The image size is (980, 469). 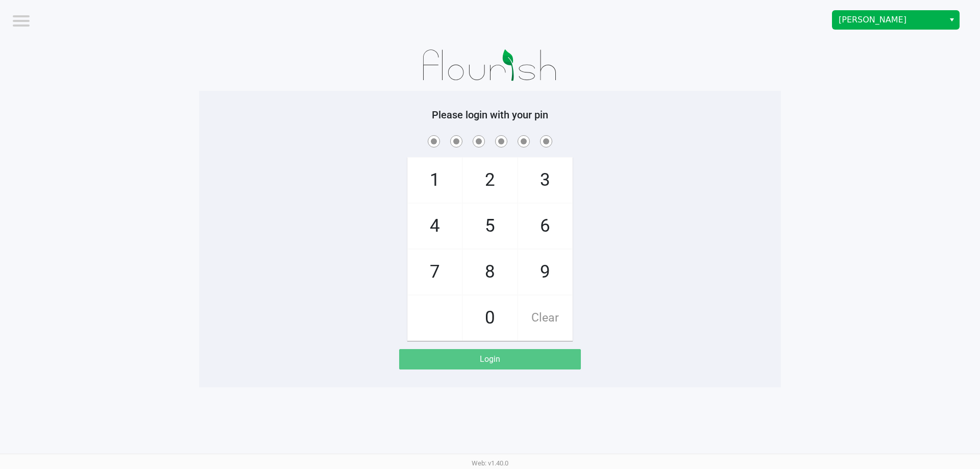 What do you see at coordinates (435, 180) in the screenshot?
I see `span: 1` at bounding box center [435, 180].